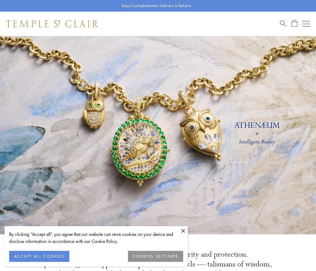 The image size is (316, 271). Describe the element at coordinates (39, 256) in the screenshot. I see `button: ACCEPT ALL COOKIES` at that location.